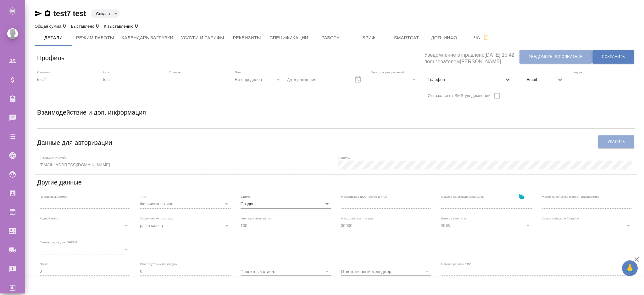 Image resolution: width=644 pixels, height=295 pixels. I want to click on label: Статус:, so click(246, 197).